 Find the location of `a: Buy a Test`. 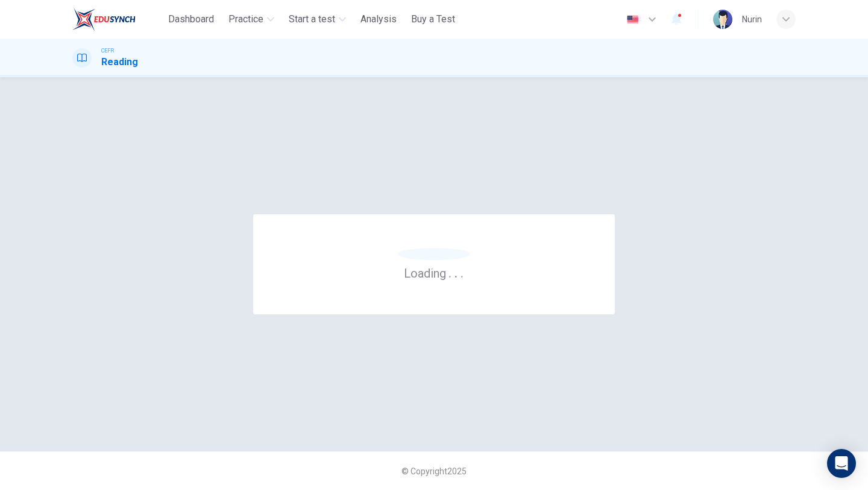

a: Buy a Test is located at coordinates (432, 19).